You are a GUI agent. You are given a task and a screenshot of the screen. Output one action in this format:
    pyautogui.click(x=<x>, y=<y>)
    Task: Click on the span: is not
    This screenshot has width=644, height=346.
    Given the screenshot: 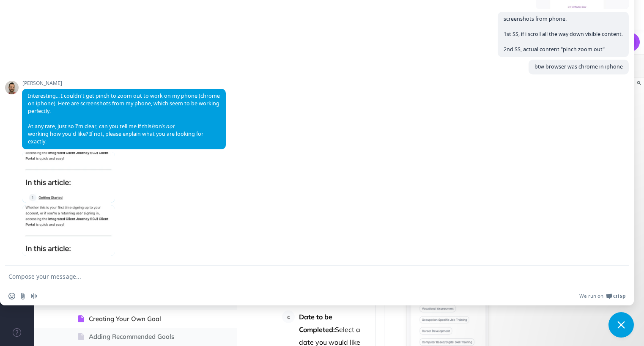 What is the action you would take?
    pyautogui.click(x=167, y=126)
    